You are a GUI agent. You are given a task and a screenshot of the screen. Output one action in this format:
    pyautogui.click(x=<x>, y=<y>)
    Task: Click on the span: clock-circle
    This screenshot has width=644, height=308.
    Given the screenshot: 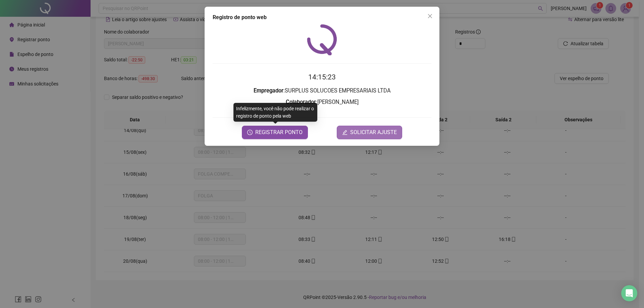 What is the action you would take?
    pyautogui.click(x=250, y=132)
    